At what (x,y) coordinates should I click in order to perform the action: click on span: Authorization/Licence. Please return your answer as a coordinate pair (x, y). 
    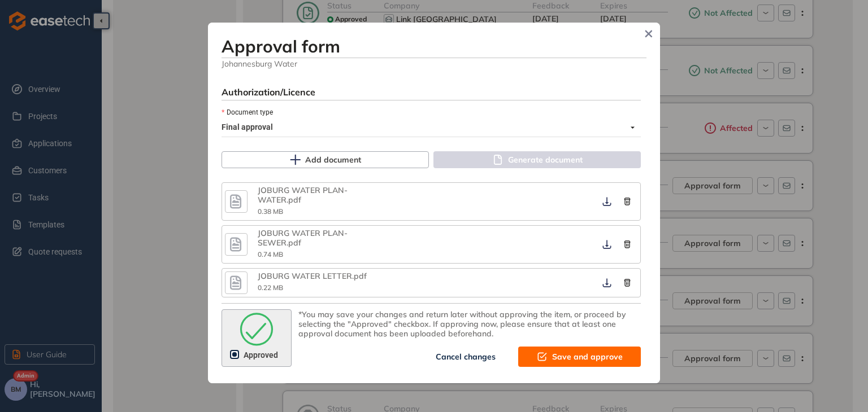
    Looking at the image, I should click on (268, 92).